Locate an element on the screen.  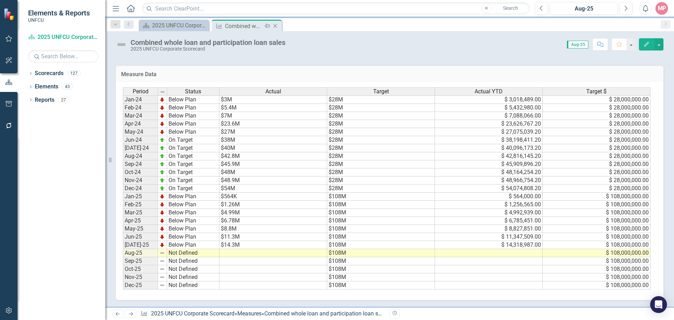
td: $ 27,075,039.20 is located at coordinates (488, 132).